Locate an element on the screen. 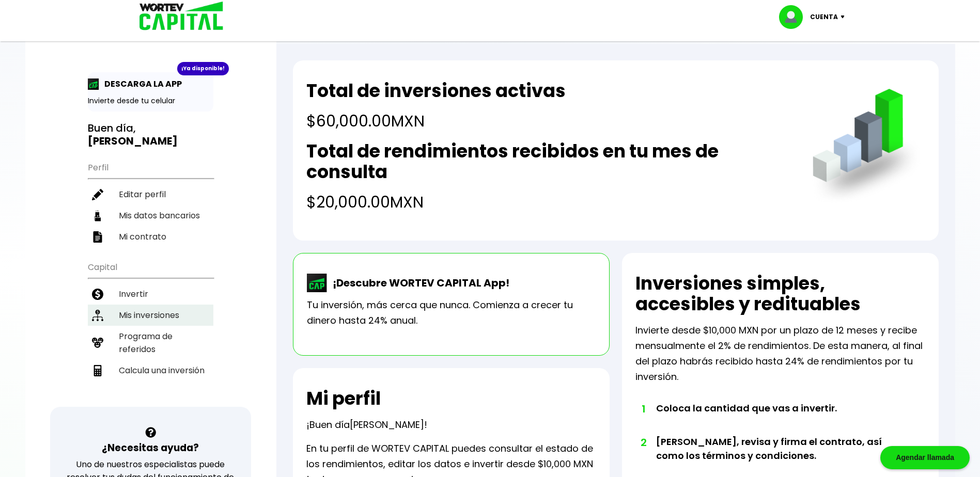  img: profile-image is located at coordinates (794, 17).